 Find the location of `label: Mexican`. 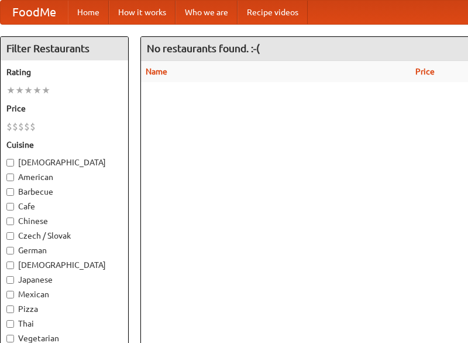

label: Mexican is located at coordinates (64, 294).